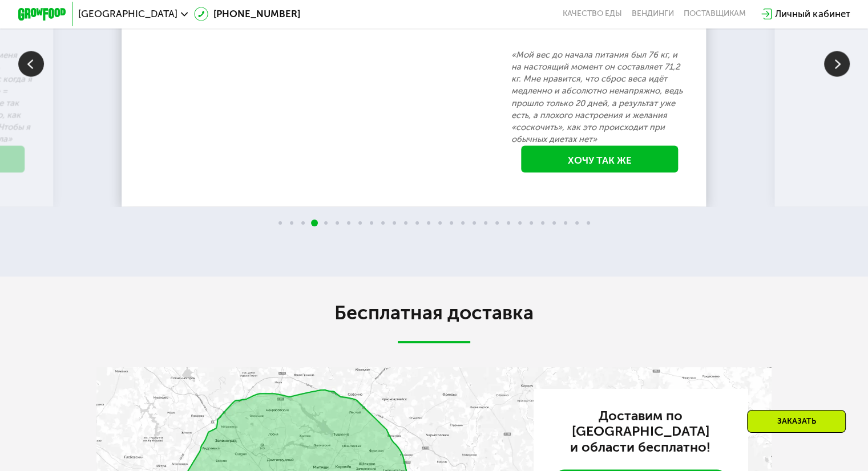 Image resolution: width=868 pixels, height=471 pixels. Describe the element at coordinates (599, 159) in the screenshot. I see `a: Хочу так же` at that location.